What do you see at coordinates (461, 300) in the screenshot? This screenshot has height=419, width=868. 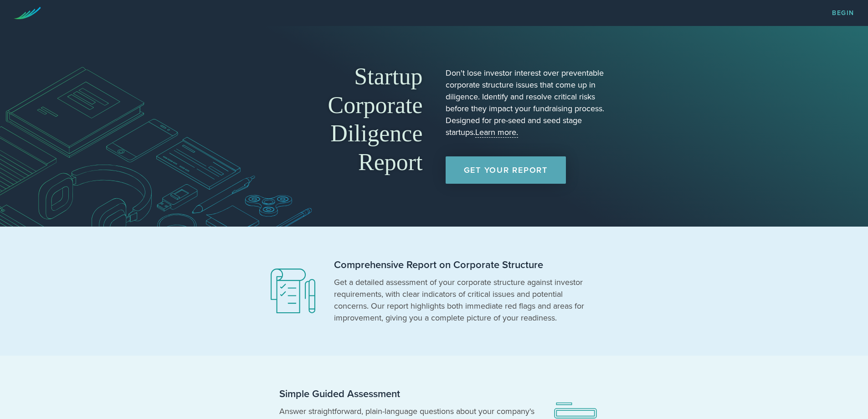 I see `p: Get a detailed assessment of your corporate structure against investor requirements, with clear i...` at bounding box center [461, 300].